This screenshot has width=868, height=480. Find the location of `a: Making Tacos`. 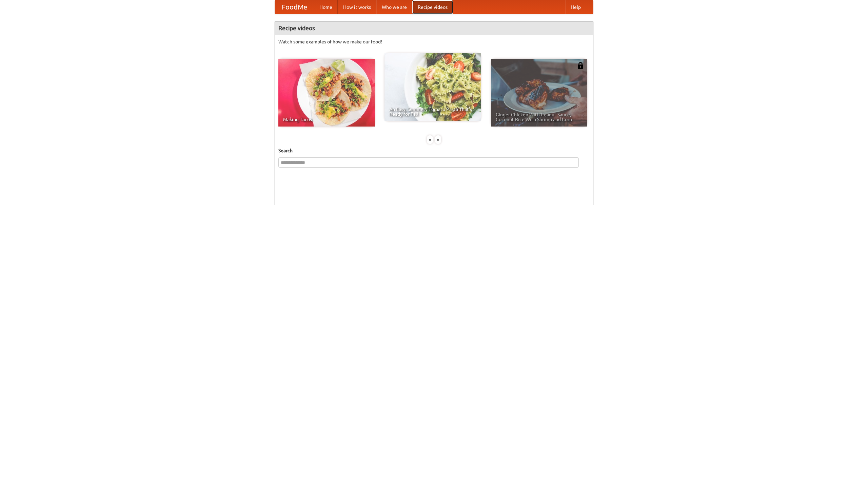

a: Making Tacos is located at coordinates (327, 93).